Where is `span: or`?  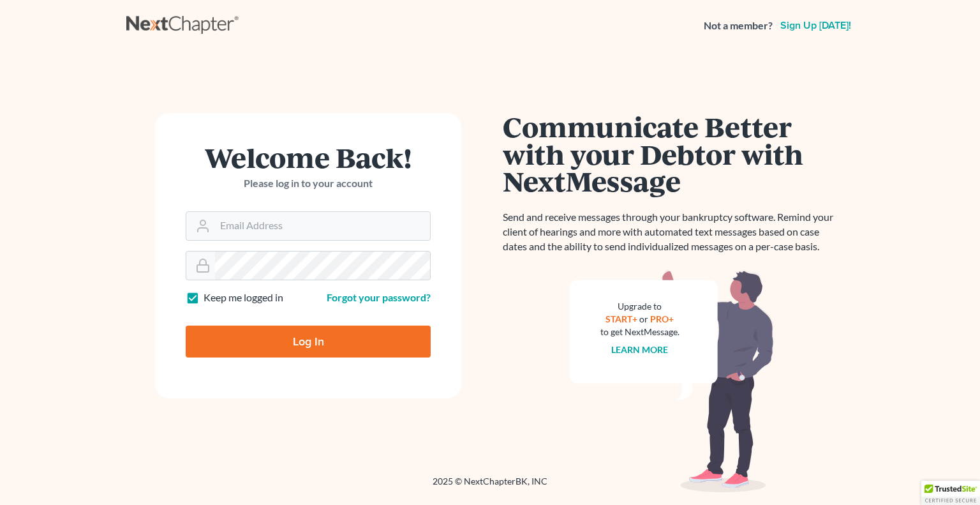 span: or is located at coordinates (644, 319).